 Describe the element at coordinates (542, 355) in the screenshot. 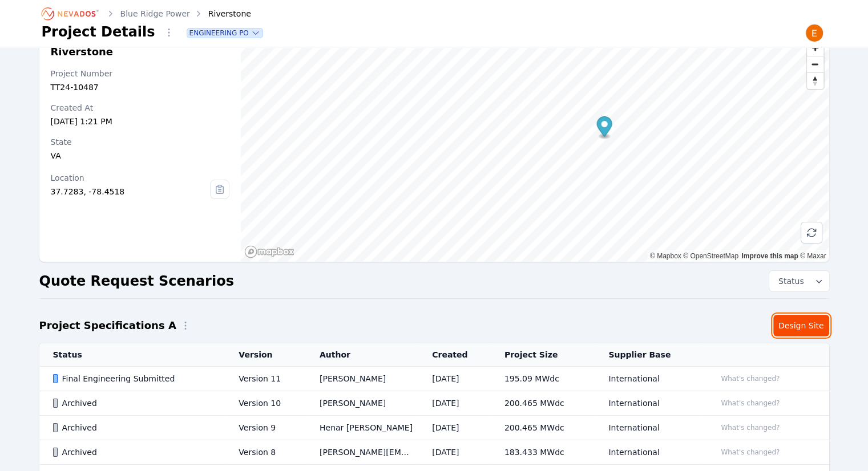

I see `th: Project Size` at that location.